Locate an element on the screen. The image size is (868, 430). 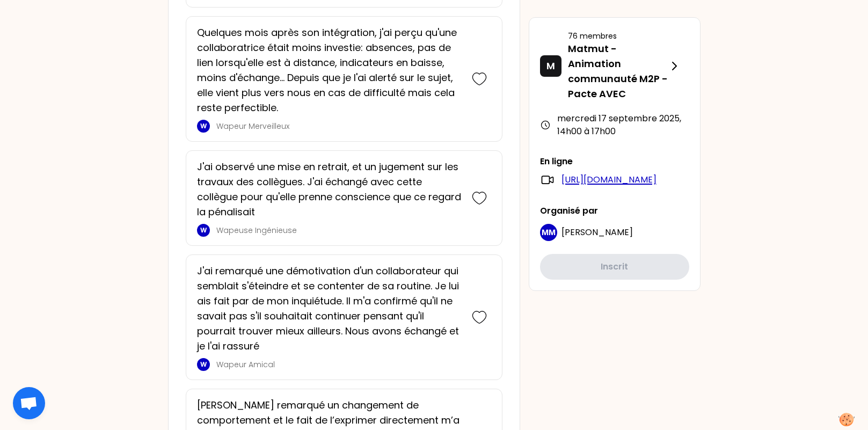
p: Organisé par is located at coordinates (615, 211).